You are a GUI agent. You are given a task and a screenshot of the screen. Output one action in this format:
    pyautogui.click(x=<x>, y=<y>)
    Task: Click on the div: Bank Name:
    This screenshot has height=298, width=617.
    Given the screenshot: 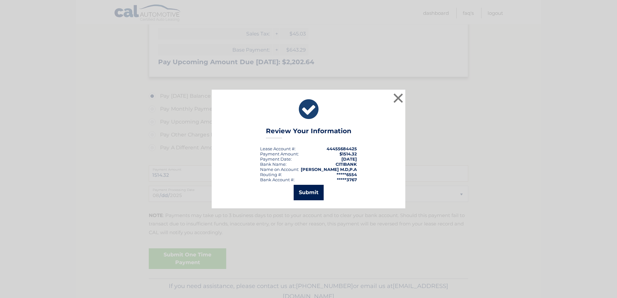 What is the action you would take?
    pyautogui.click(x=273, y=164)
    